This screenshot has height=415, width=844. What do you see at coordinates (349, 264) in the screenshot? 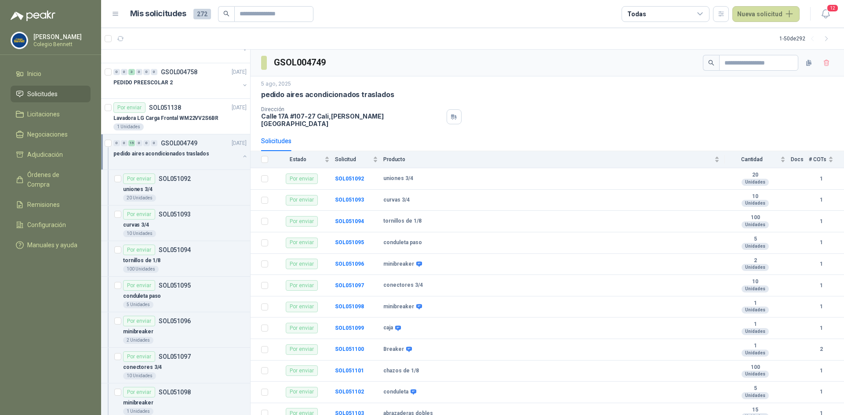
I see `b: SOL051096` at bounding box center [349, 264].